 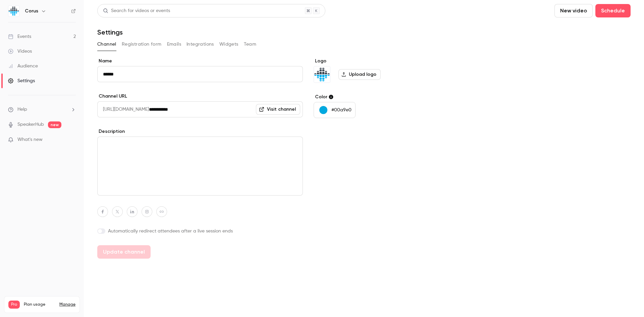 What do you see at coordinates (31, 11) in the screenshot?
I see `h6: Corus` at bounding box center [31, 11].